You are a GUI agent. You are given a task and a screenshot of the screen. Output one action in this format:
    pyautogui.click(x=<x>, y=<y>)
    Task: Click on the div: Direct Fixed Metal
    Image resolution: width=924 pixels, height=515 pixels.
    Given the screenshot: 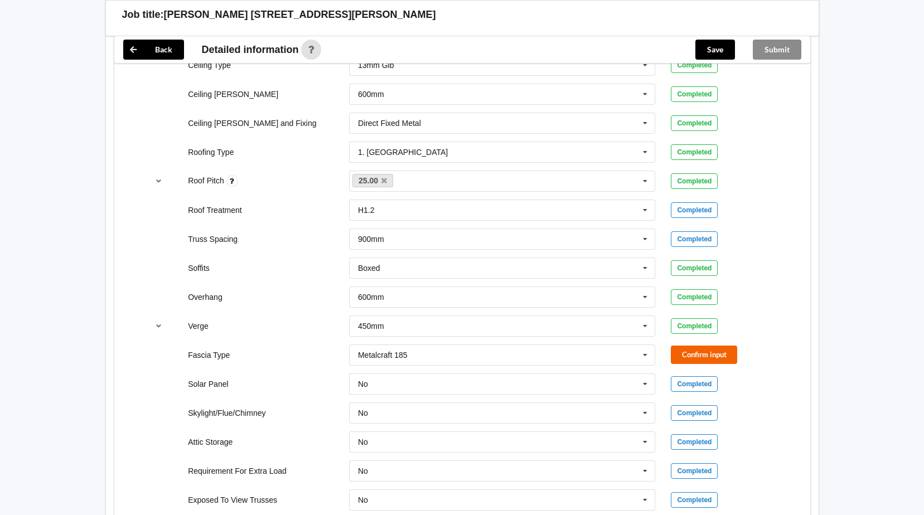 What is the action you would take?
    pyautogui.click(x=389, y=123)
    